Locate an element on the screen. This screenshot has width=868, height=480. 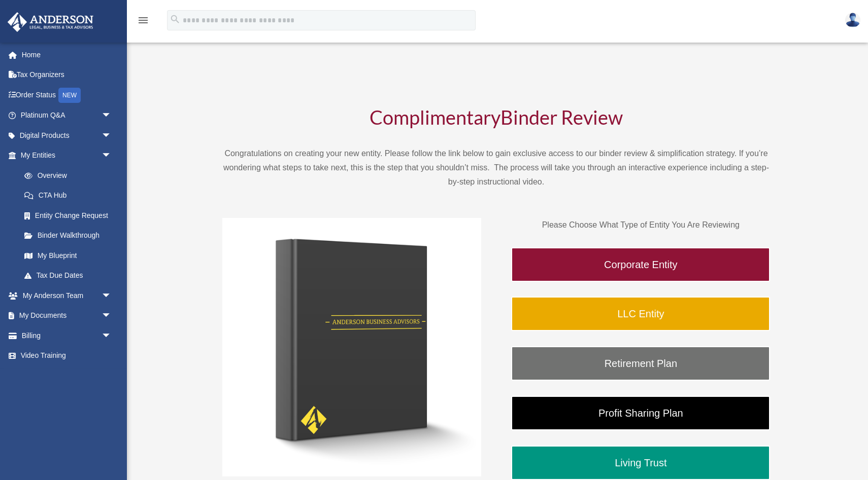
a: Platinum Q&Aarrow_drop_down is located at coordinates (67, 115).